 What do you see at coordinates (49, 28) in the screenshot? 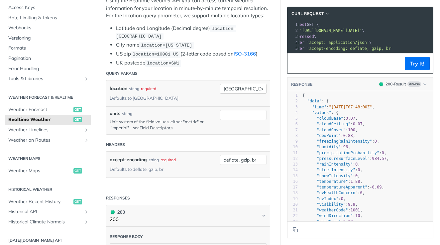
I see `span: Webhooks` at bounding box center [49, 28].